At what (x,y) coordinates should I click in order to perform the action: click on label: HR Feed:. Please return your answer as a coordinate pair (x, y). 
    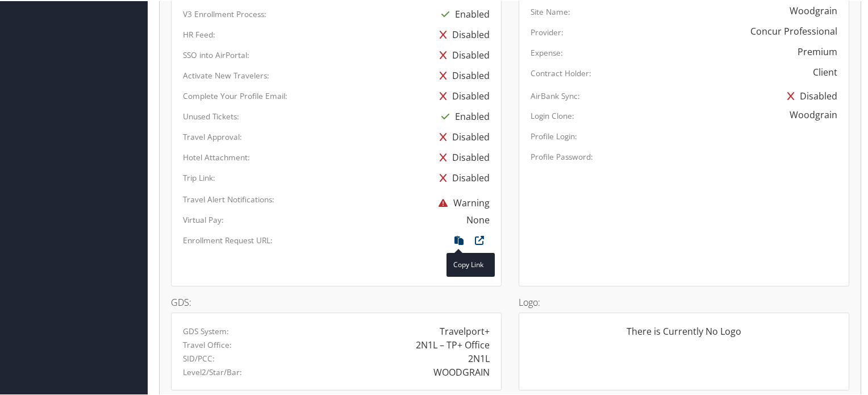
    Looking at the image, I should click on (199, 33).